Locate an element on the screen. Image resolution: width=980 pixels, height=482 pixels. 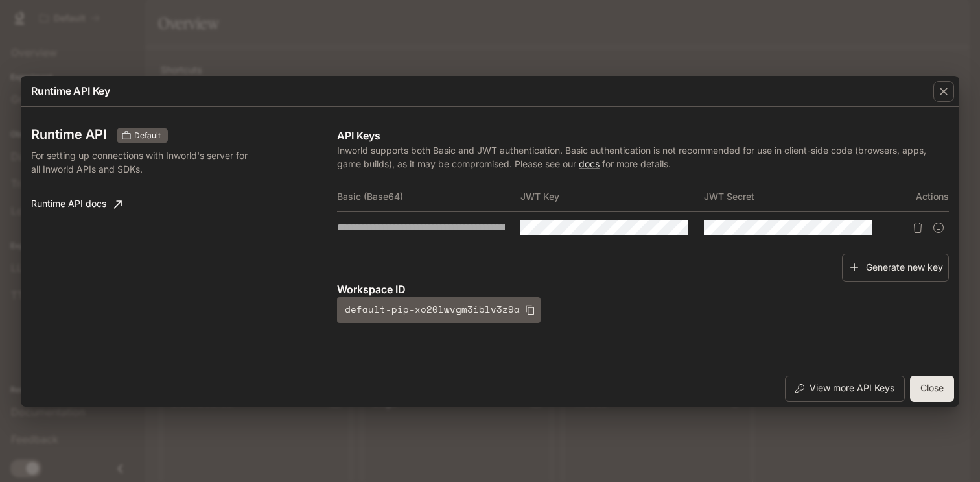
div: These keys will apply to your current workspace only is located at coordinates (142, 136).